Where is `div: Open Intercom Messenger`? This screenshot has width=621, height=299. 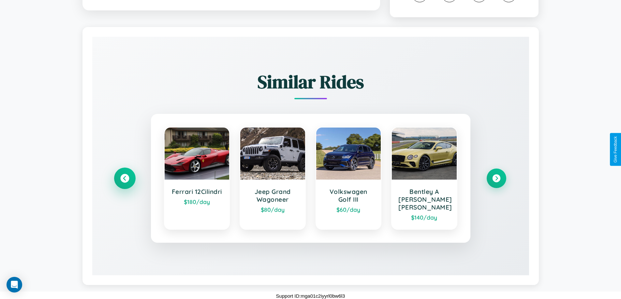 div: Open Intercom Messenger is located at coordinates (14, 285).